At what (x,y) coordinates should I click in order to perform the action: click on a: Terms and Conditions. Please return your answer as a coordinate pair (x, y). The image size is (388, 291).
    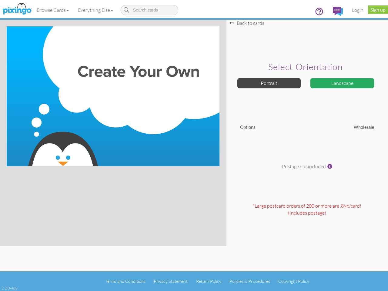
    Looking at the image, I should click on (125, 281).